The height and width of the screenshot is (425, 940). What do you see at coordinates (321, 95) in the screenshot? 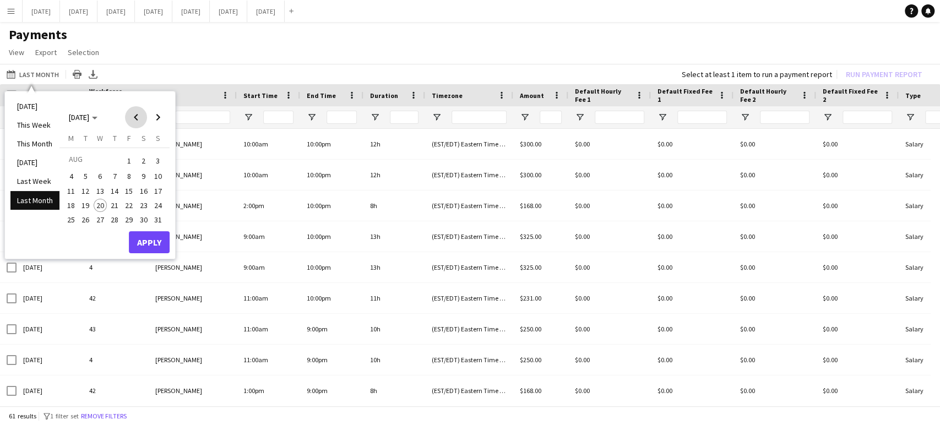
I see `span: End Time` at bounding box center [321, 95].